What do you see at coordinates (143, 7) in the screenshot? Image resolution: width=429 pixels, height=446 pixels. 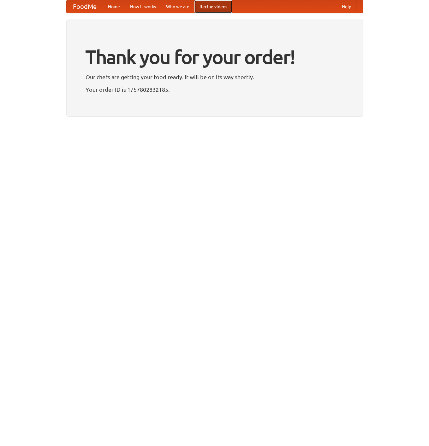 I see `a: How it works` at bounding box center [143, 7].